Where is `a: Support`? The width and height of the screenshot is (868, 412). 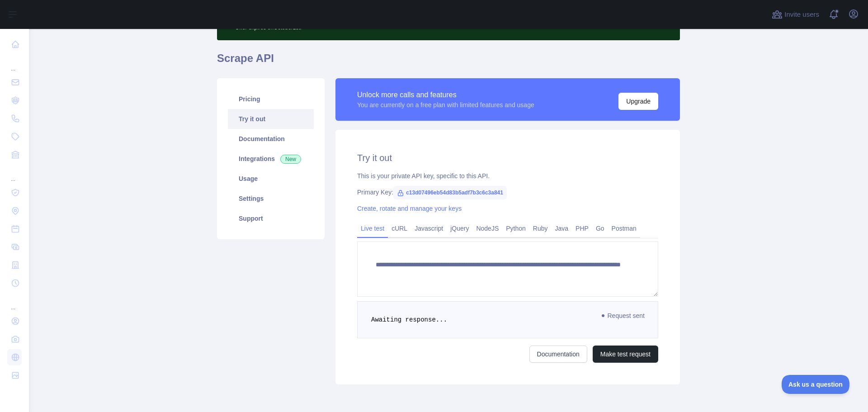
a: Support is located at coordinates (271, 219).